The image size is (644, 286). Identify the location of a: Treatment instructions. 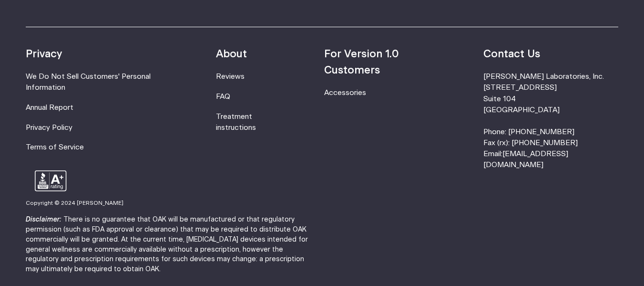
(236, 123).